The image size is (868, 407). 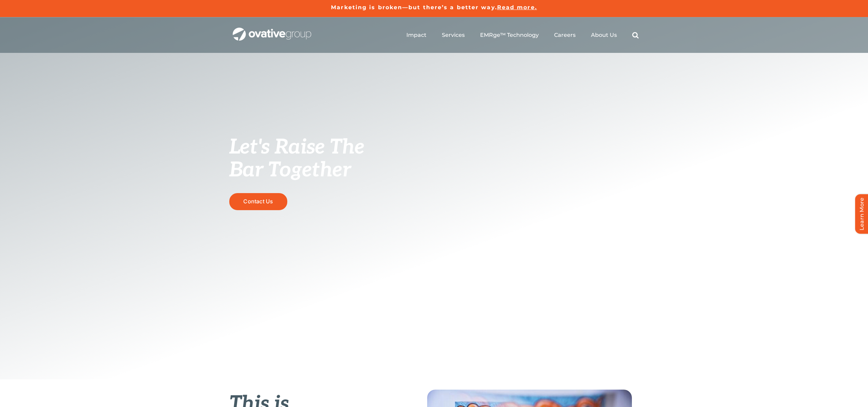 I want to click on a: Search, so click(x=636, y=36).